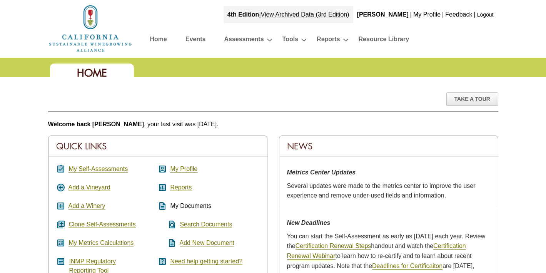  I want to click on strong: New Deadlines, so click(308, 222).